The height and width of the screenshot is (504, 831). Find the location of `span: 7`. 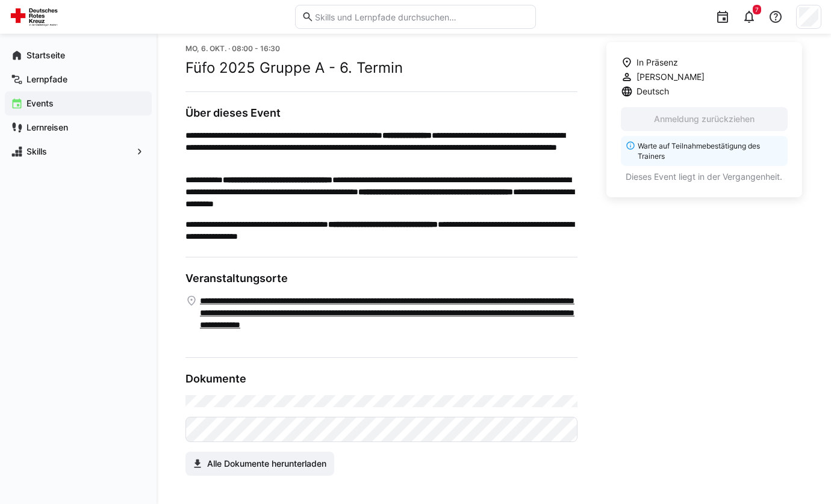

span: 7 is located at coordinates (757, 10).